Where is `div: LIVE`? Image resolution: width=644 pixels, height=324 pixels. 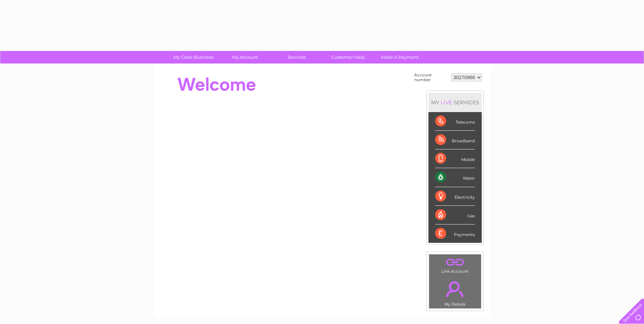
div: LIVE is located at coordinates (447, 102).